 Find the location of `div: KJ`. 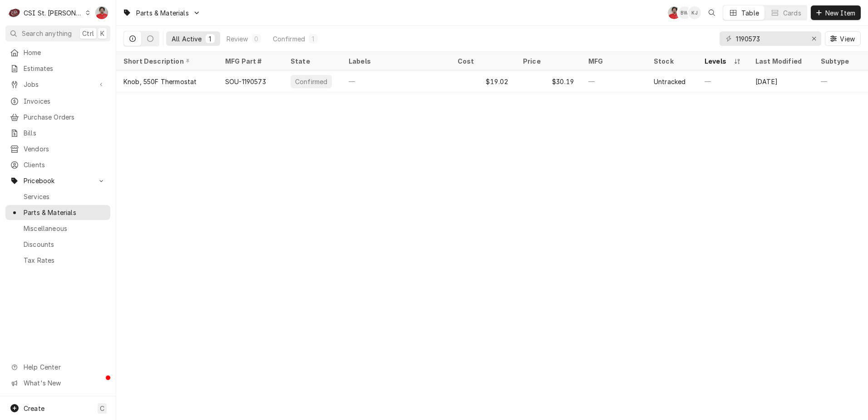

div: KJ is located at coordinates (695, 13).